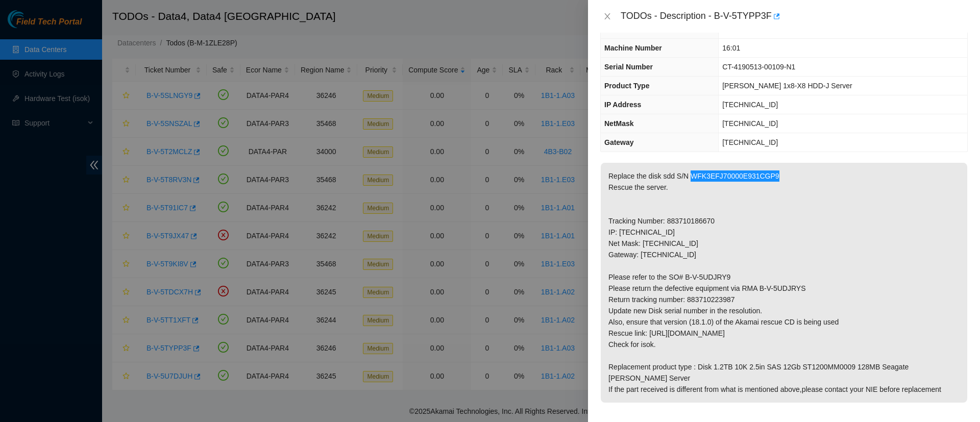  What do you see at coordinates (607, 16) in the screenshot?
I see `button: Close` at bounding box center [607, 16].